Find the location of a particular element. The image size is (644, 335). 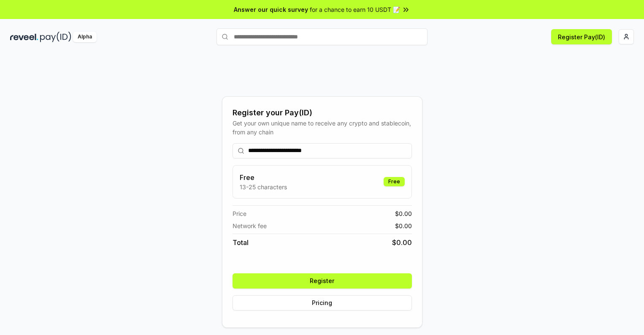

p: 13-25 characters is located at coordinates (263, 186).